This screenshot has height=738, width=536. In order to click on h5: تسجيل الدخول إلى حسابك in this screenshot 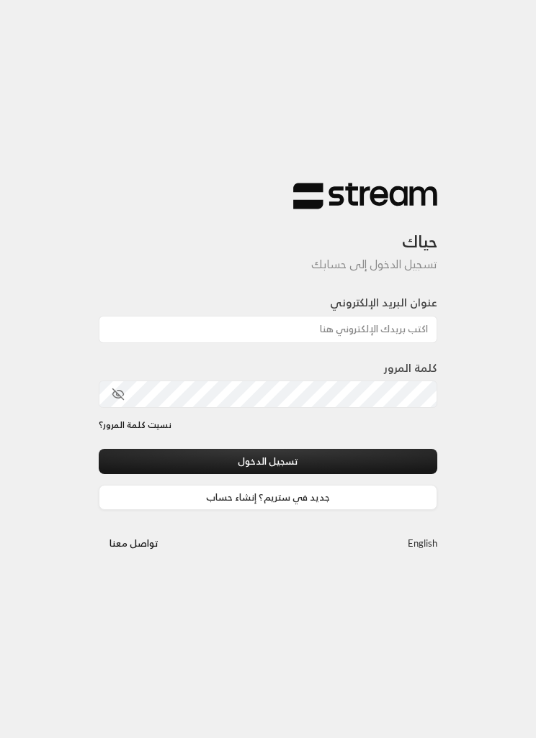, I will do `click(268, 264)`.